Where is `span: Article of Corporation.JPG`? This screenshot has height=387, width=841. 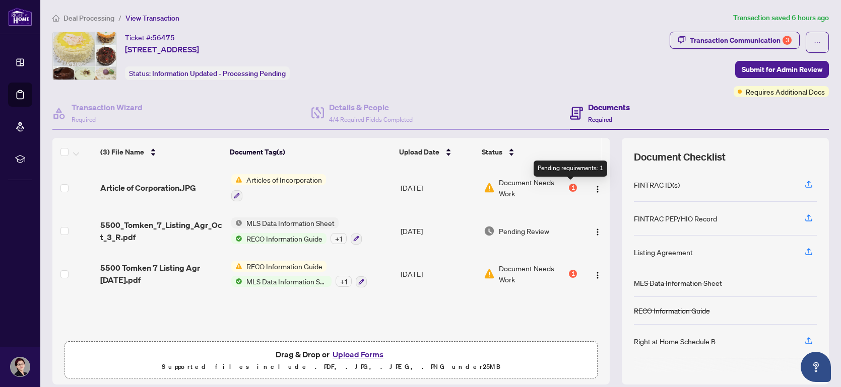
span: Article of Corporation.JPG is located at coordinates (148, 188).